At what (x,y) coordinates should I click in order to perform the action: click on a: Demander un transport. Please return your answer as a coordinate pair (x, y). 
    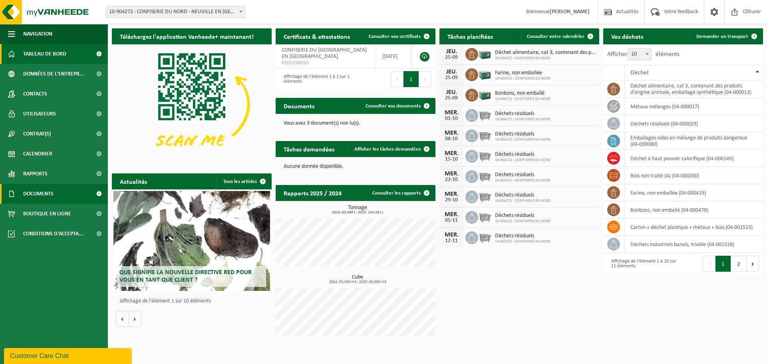
    Looking at the image, I should click on (726, 36).